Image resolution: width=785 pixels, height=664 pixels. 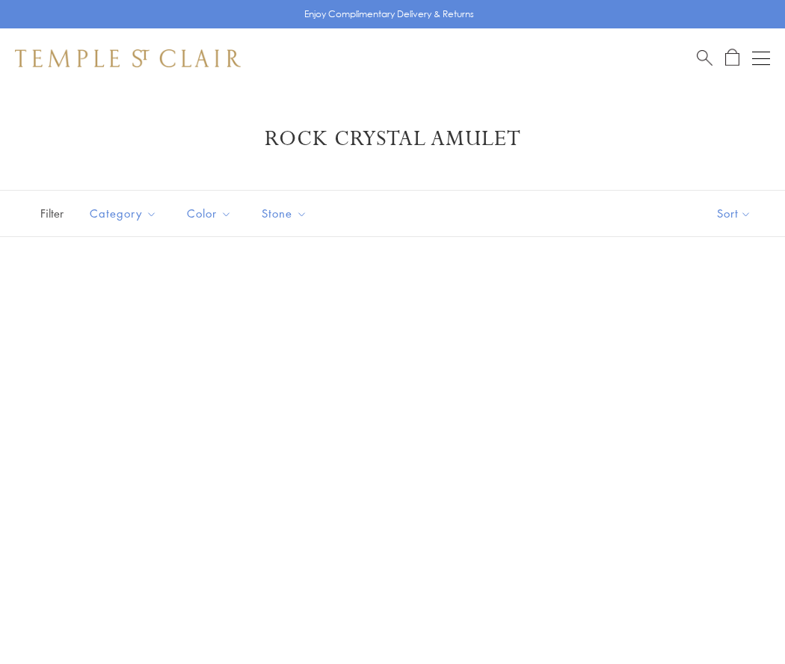 What do you see at coordinates (284, 213) in the screenshot?
I see `button: Stone` at bounding box center [284, 213].